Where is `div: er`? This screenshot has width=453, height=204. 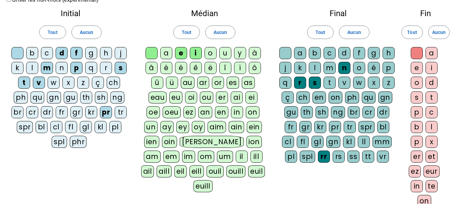
div: er is located at coordinates (222, 97).